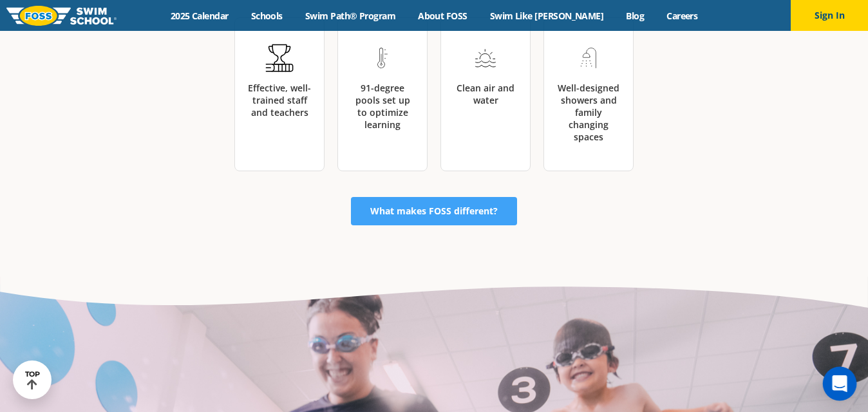 This screenshot has height=412, width=868. Describe the element at coordinates (635, 15) in the screenshot. I see `a: Blog` at that location.